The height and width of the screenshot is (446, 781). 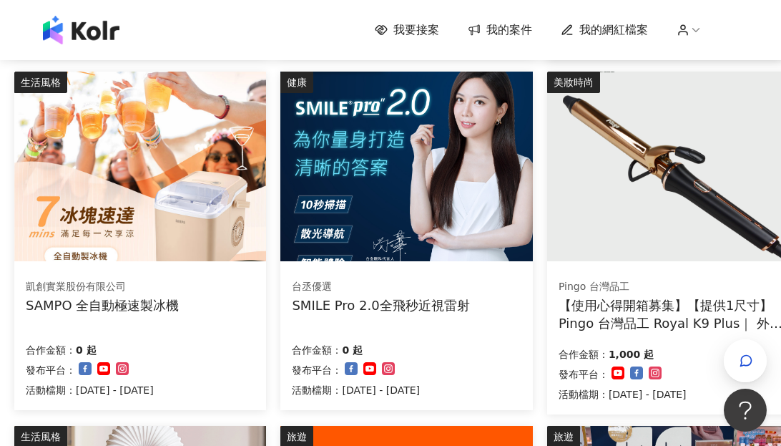 I want to click on a: 我的案件, so click(x=500, y=30).